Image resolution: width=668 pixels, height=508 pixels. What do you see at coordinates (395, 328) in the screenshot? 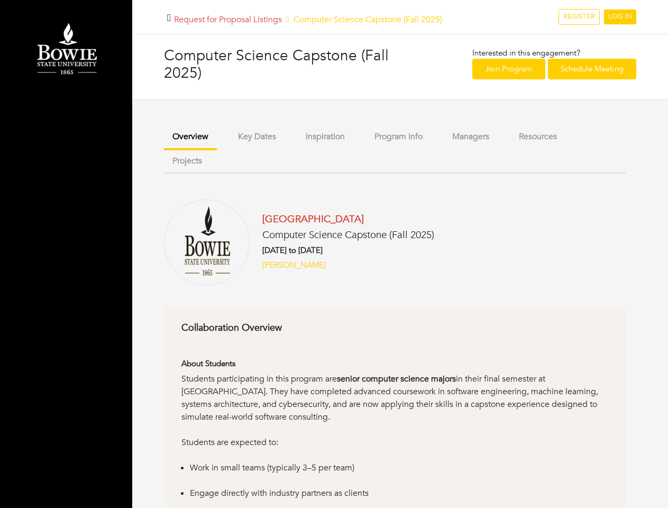
I see `h6: Collaboration Overview` at bounding box center [395, 328].